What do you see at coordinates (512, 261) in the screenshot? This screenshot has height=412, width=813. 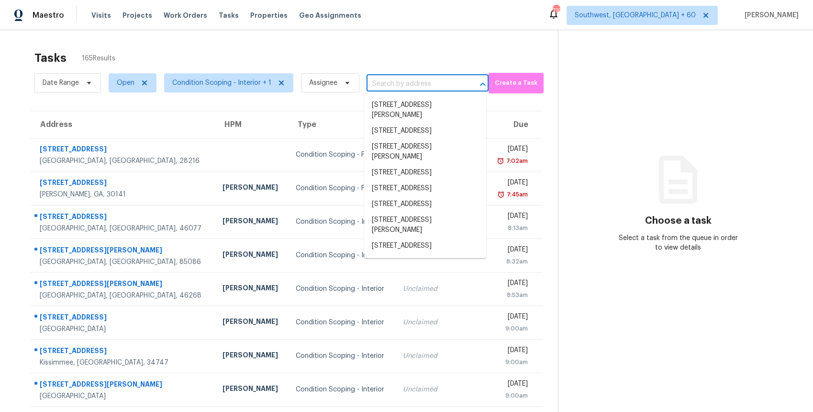 I see `div: 8:32am` at bounding box center [512, 261].